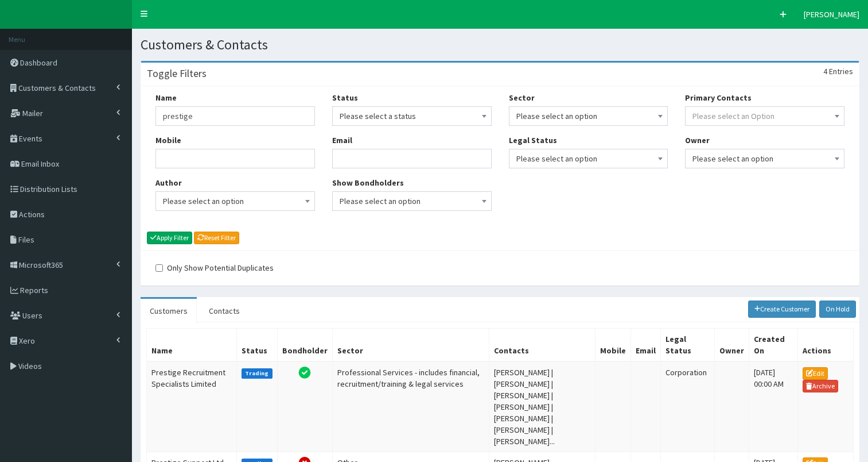 The image size is (868, 462). I want to click on span: 4, so click(826, 72).